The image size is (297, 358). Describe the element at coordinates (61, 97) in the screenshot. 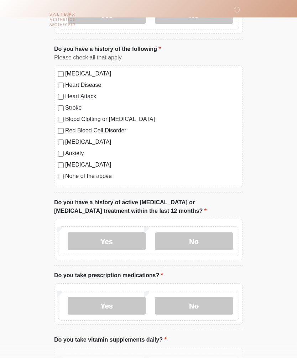

I see `input: Heart Attack` at that location.